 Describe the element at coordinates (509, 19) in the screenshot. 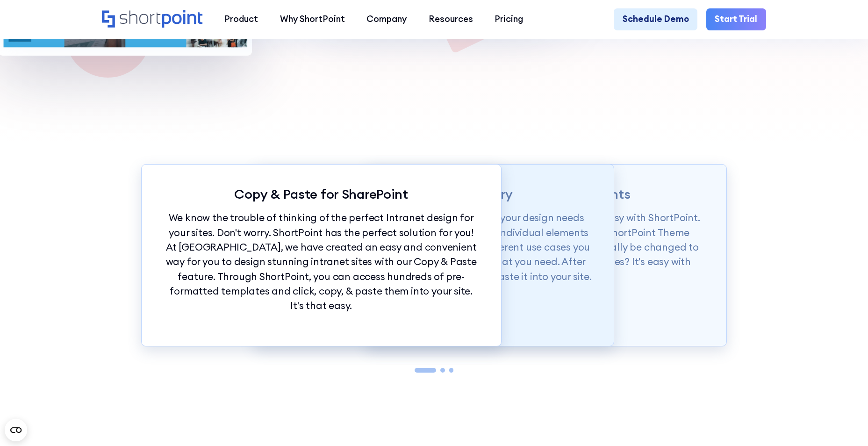

I see `div: Pricing` at that location.